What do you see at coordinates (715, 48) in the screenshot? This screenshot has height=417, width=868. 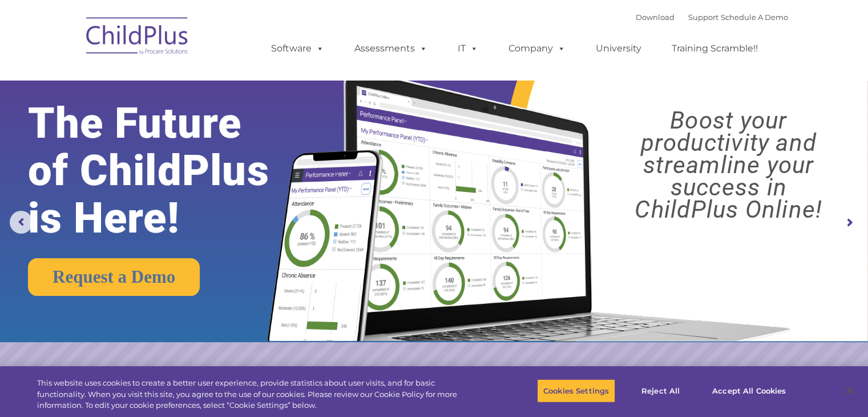 I see `a: Training Scramble!!` at bounding box center [715, 48].